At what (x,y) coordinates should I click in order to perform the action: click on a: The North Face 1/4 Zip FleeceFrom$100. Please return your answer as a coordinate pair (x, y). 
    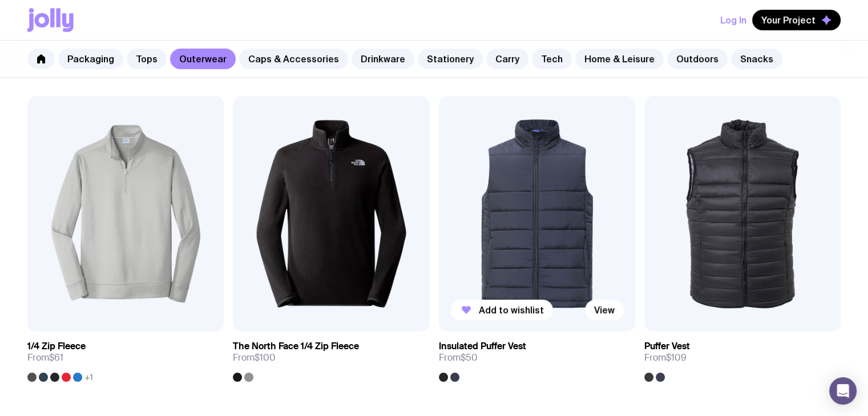
    Looking at the image, I should click on (331, 357).